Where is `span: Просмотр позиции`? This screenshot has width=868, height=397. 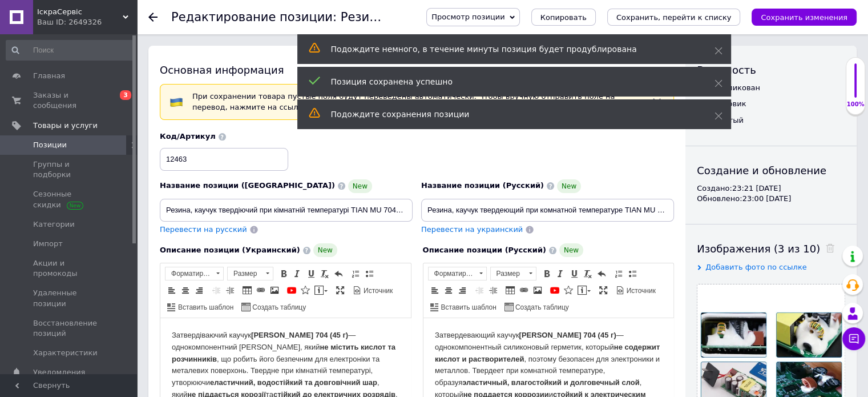
span: Просмотр позиции is located at coordinates (468, 16).